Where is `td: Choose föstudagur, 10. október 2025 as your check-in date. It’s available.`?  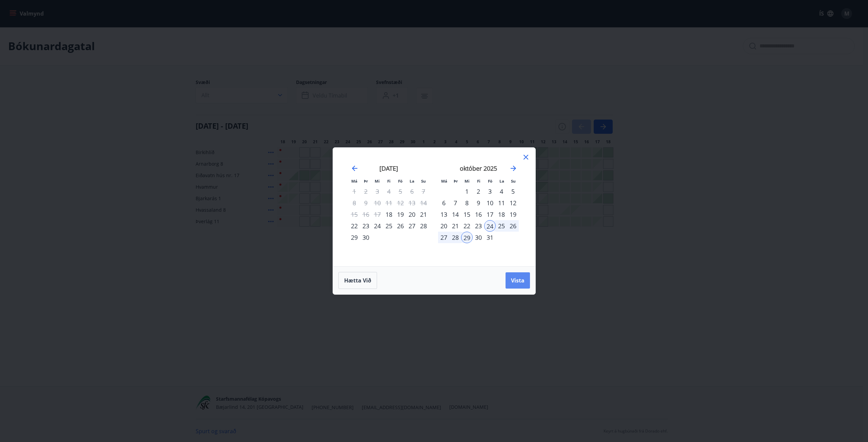
td: Choose föstudagur, 10. október 2025 as your check-in date. It’s available. is located at coordinates (489, 203).